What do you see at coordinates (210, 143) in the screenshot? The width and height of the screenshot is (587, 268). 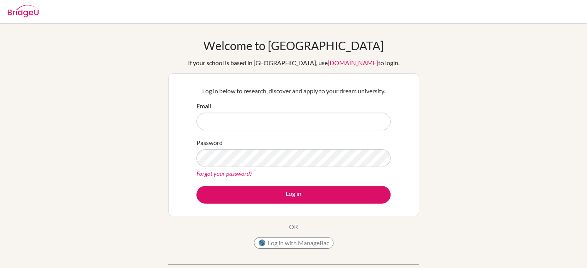 I see `label: Password` at bounding box center [210, 143].